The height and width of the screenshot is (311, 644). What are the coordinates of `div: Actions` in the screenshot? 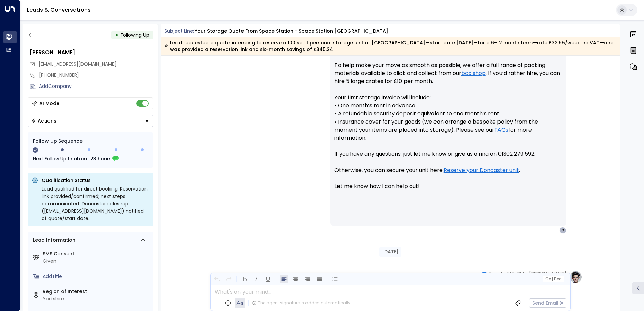 It's located at (44, 121).